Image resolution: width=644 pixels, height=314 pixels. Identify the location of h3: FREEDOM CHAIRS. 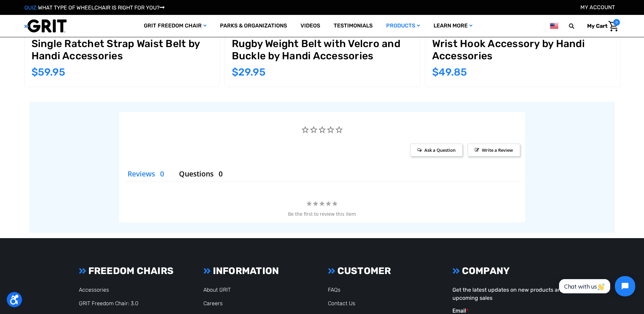
(135, 271).